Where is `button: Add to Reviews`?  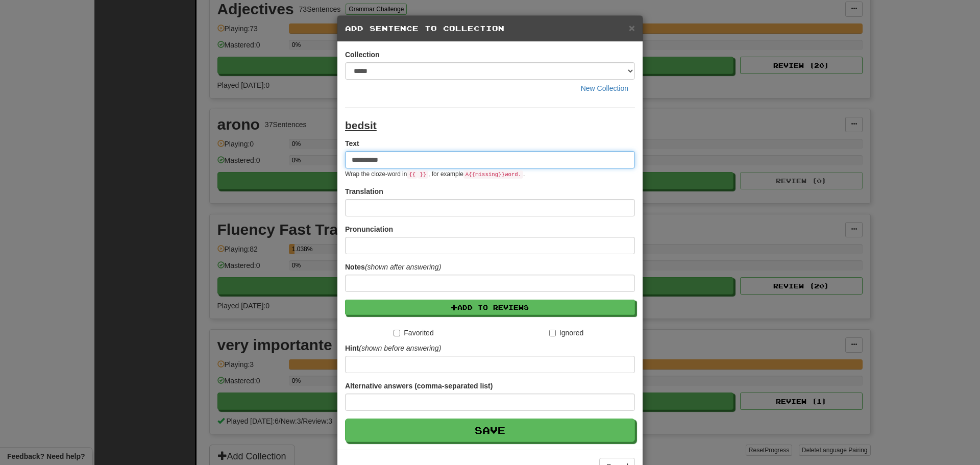
button: Add to Reviews is located at coordinates (490, 307).